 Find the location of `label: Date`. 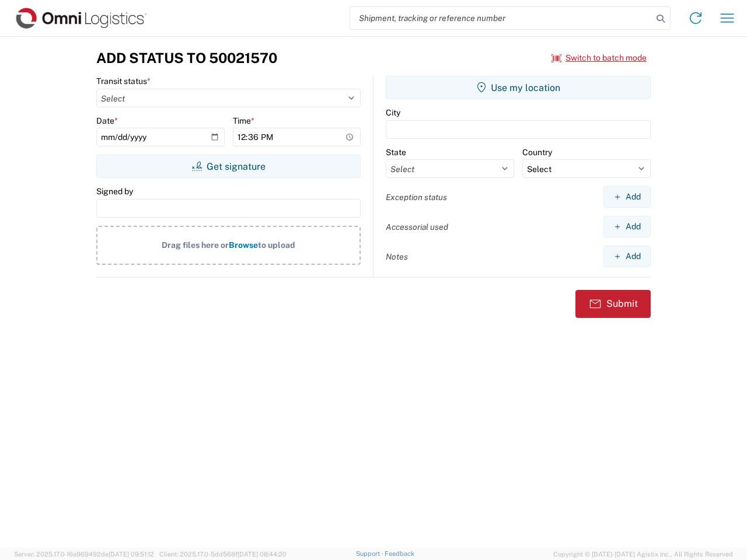

label: Date is located at coordinates (107, 121).